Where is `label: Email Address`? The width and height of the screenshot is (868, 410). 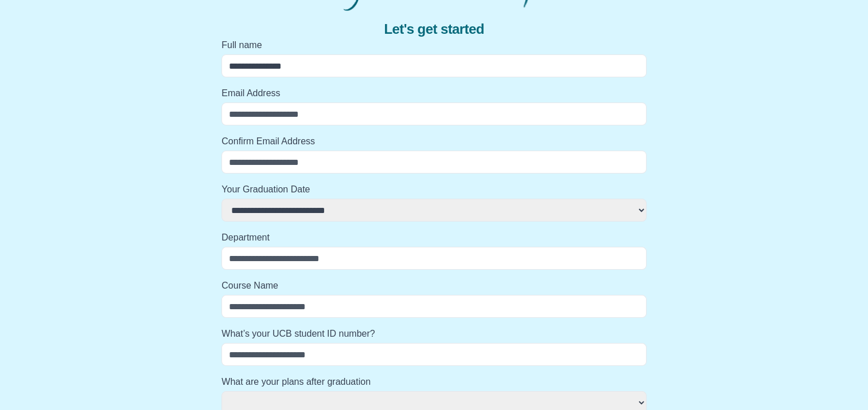 label: Email Address is located at coordinates (434, 93).